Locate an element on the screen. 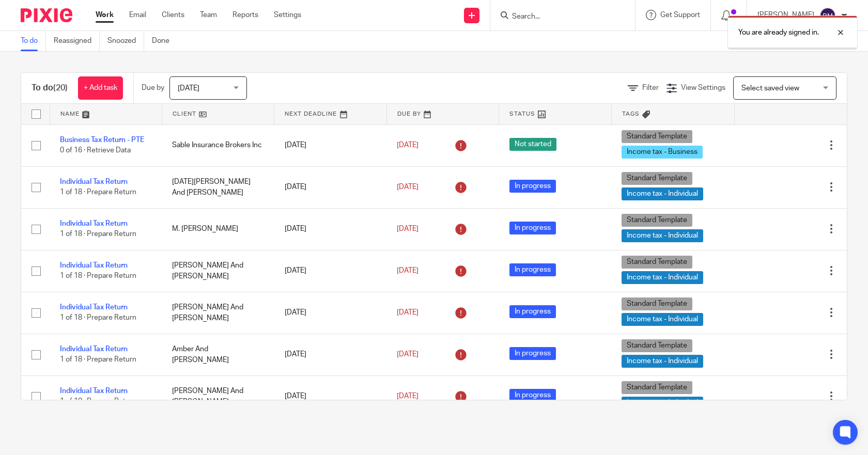 This screenshot has width=868, height=455. img: svg%3E is located at coordinates (828, 16).